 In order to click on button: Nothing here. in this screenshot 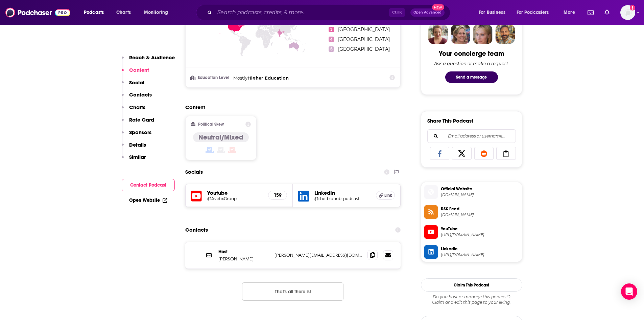, I will do `click(293, 292)`.